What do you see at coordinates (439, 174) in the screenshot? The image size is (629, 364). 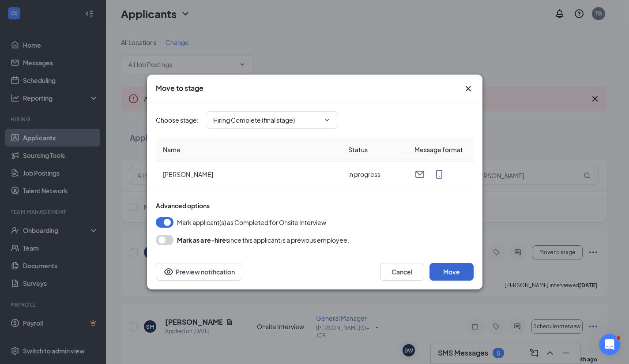 I see `svg: MobileSms` at bounding box center [439, 174].